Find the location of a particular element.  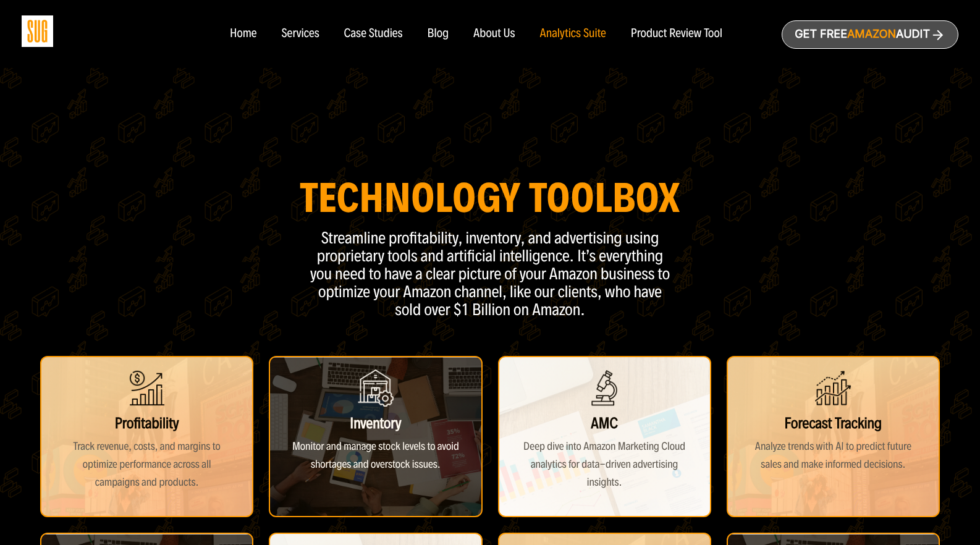

a: Get freeAmazonAudit is located at coordinates (870, 34).